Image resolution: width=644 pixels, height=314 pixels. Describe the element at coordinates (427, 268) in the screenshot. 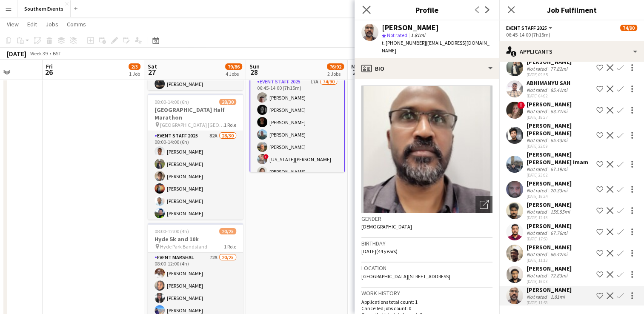

I see `h3: Location` at that location.